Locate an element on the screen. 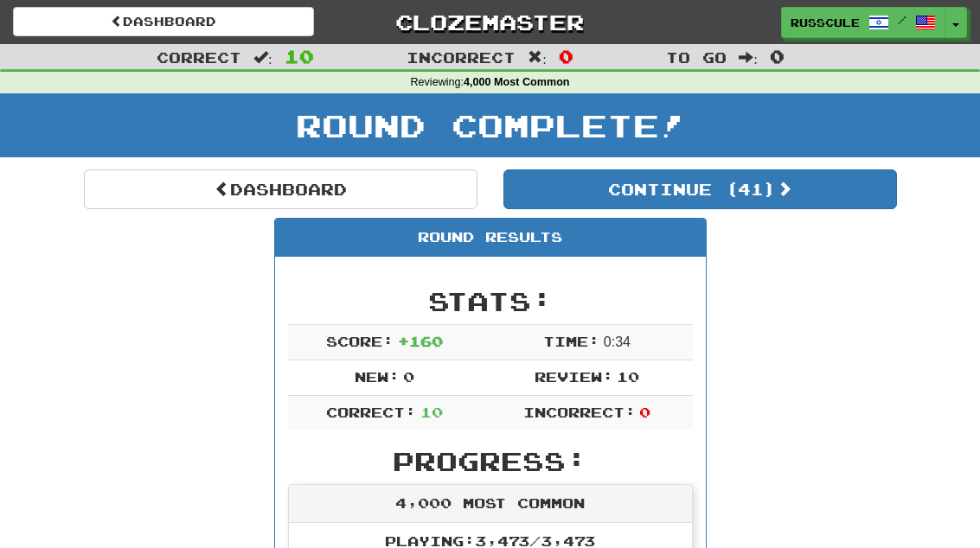 The height and width of the screenshot is (548, 980). span: Correct is located at coordinates (199, 57).